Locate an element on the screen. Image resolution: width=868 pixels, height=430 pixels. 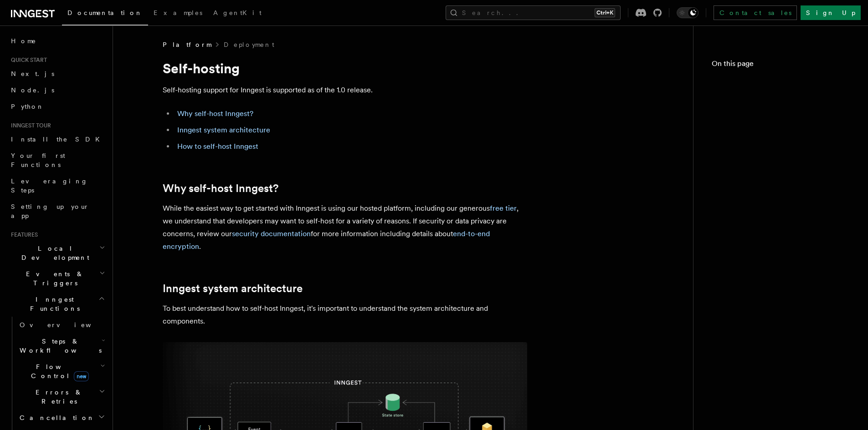
a: free tier is located at coordinates (503, 208).